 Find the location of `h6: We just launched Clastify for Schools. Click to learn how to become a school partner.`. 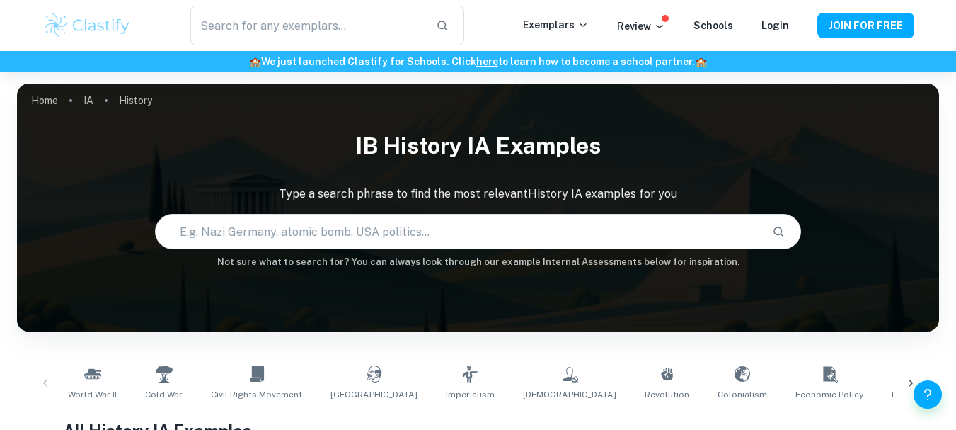

h6: We just launched Clastify for Schools. Click to learn how to become a school partner. is located at coordinates (478, 62).